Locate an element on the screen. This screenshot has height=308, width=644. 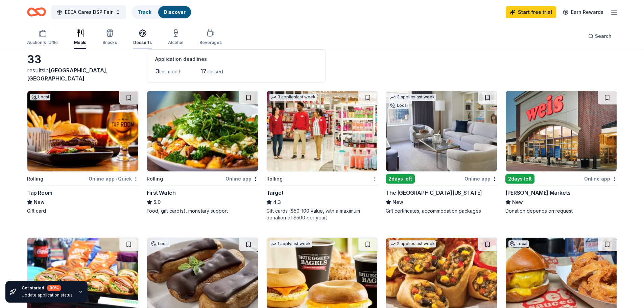
div: Alcohol is located at coordinates (176, 42).